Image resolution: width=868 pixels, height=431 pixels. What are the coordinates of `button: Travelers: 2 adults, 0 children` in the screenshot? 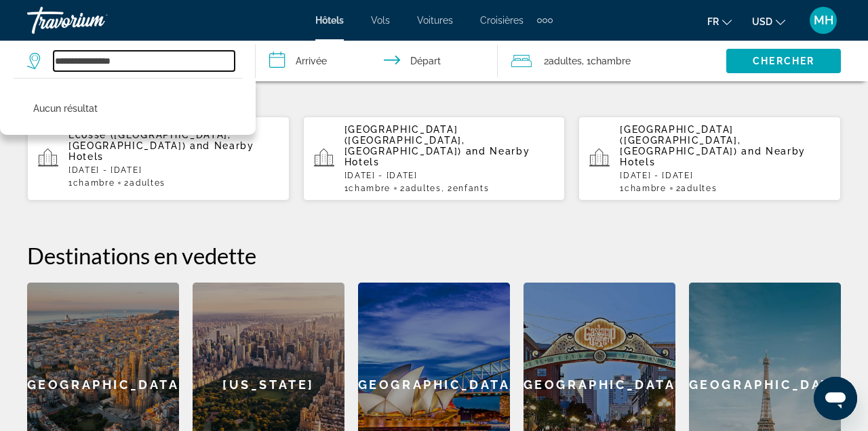 It's located at (611, 61).